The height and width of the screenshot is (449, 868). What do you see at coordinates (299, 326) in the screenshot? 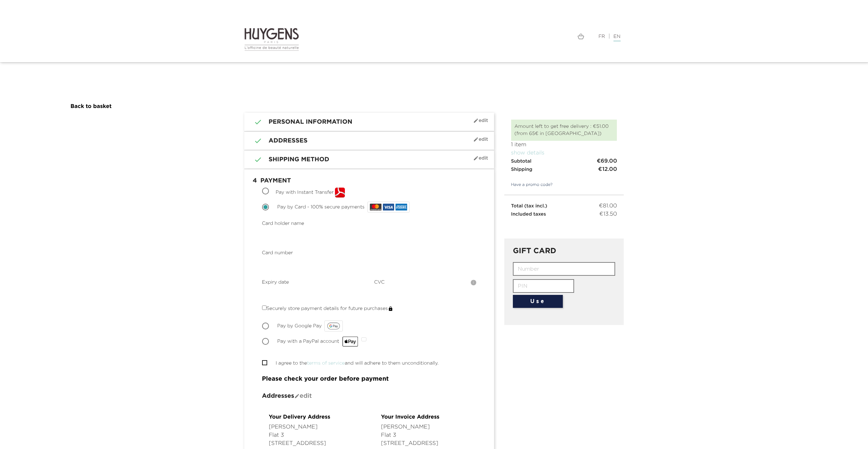
I see `span: Pay by Google Pay` at bounding box center [299, 326].